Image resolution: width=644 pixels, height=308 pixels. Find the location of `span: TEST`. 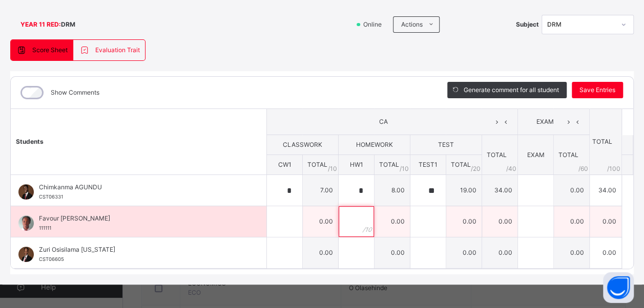

span: TEST is located at coordinates (446, 145).